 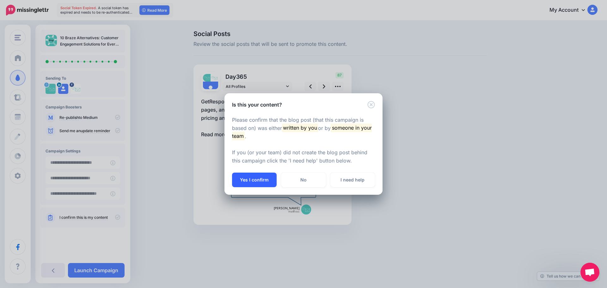 What do you see at coordinates (303, 180) in the screenshot?
I see `a: No` at bounding box center [303, 180].